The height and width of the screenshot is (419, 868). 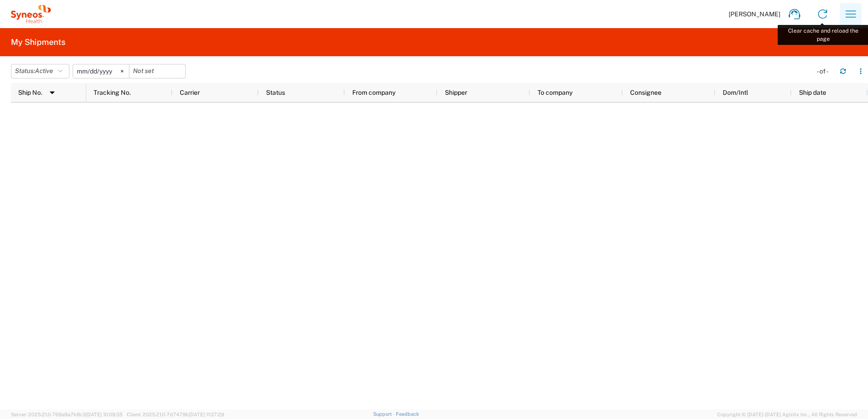 What do you see at coordinates (190, 92) in the screenshot?
I see `span: Carrier` at bounding box center [190, 92].